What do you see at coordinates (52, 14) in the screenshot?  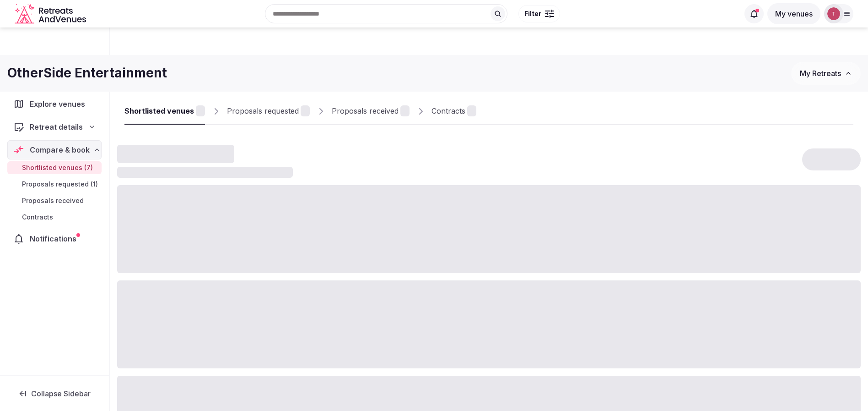 I see `a: Visit the homepage` at bounding box center [52, 14].